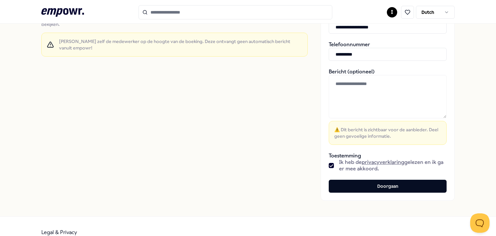 This screenshot has width=496, height=236. I want to click on a: privacyverklaring, so click(383, 162).